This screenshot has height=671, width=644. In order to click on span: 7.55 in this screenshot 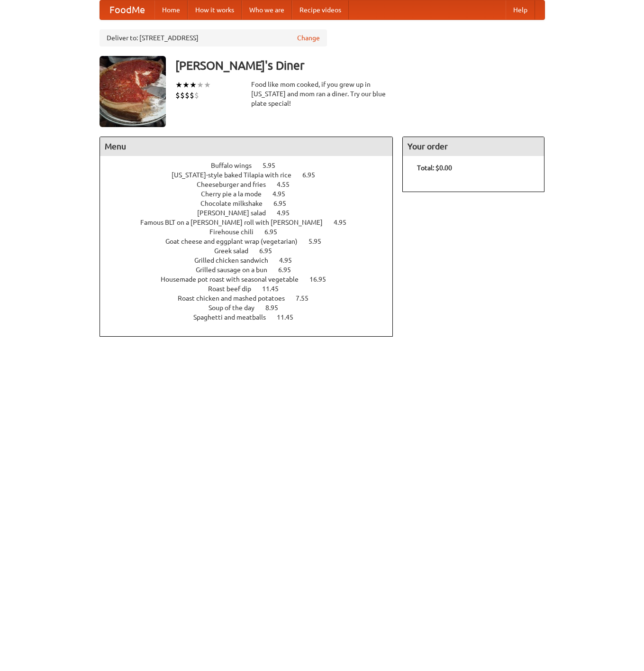, I will do `click(307, 298)`.